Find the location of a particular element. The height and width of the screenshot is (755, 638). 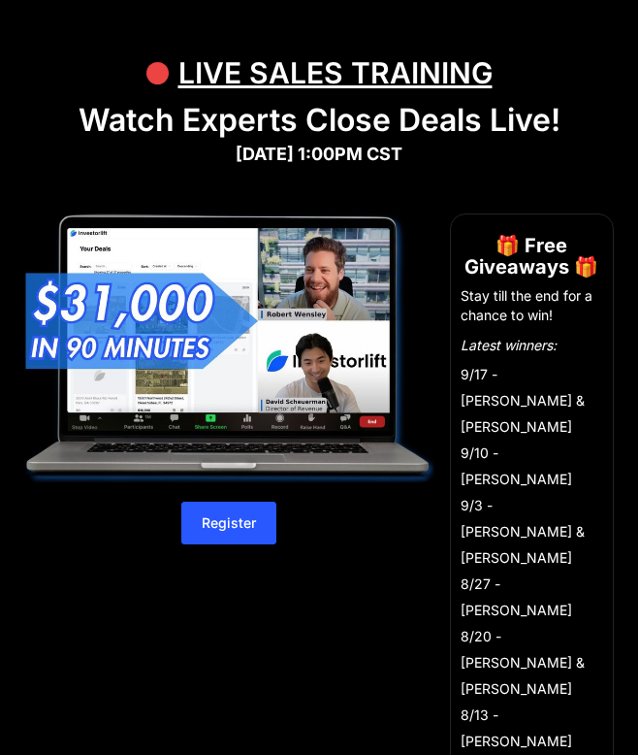

div: LIVE SALES TRAINING is located at coordinates (336, 73).